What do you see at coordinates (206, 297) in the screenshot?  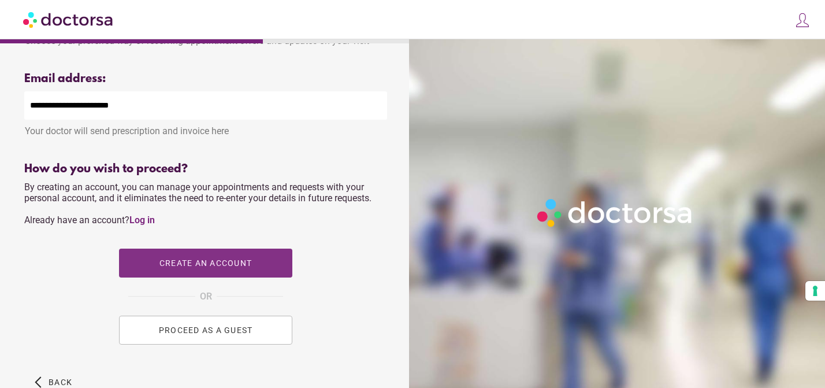 I see `span: OR` at bounding box center [206, 297].